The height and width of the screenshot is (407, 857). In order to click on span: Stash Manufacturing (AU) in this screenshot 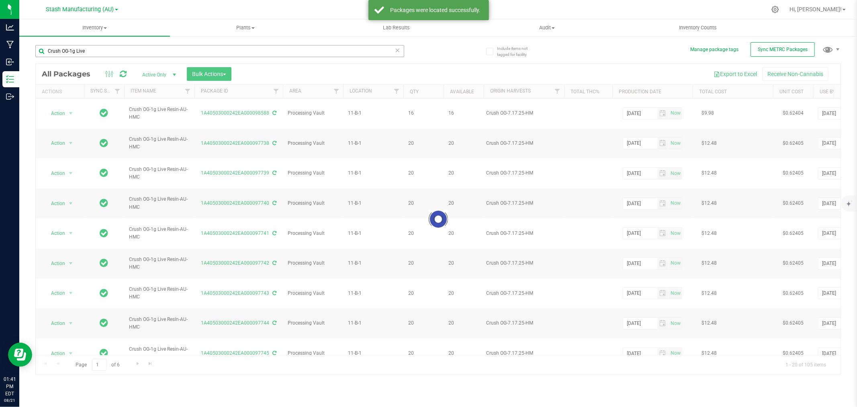, I will do `click(80, 9)`.